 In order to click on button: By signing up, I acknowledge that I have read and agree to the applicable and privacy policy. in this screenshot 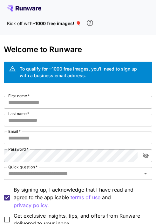, I will do `click(86, 197)`.